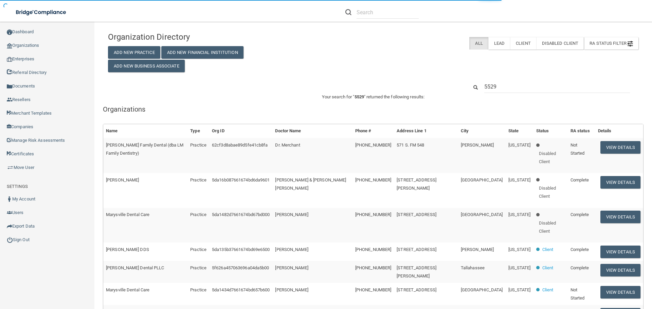 This screenshot has width=652, height=309. I want to click on span: 5da1482d7661674bd67bd000, so click(241, 215).